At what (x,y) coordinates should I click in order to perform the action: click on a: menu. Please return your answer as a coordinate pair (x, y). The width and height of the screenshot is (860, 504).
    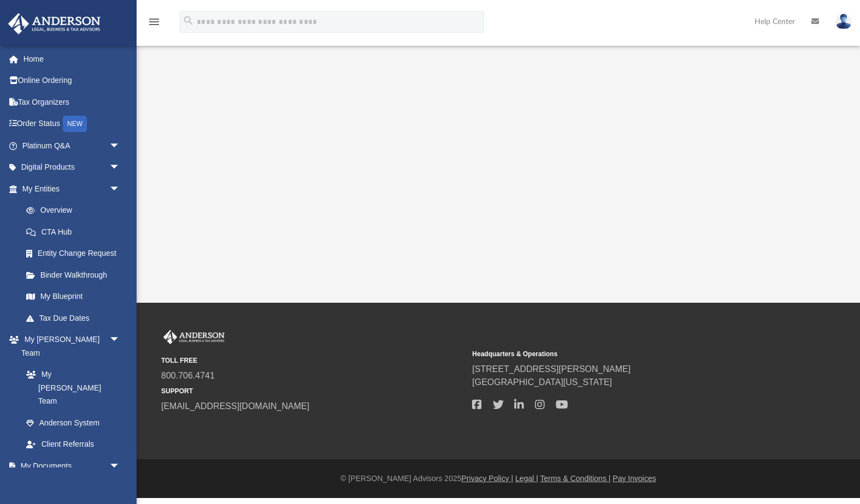
    Looking at the image, I should click on (154, 25).